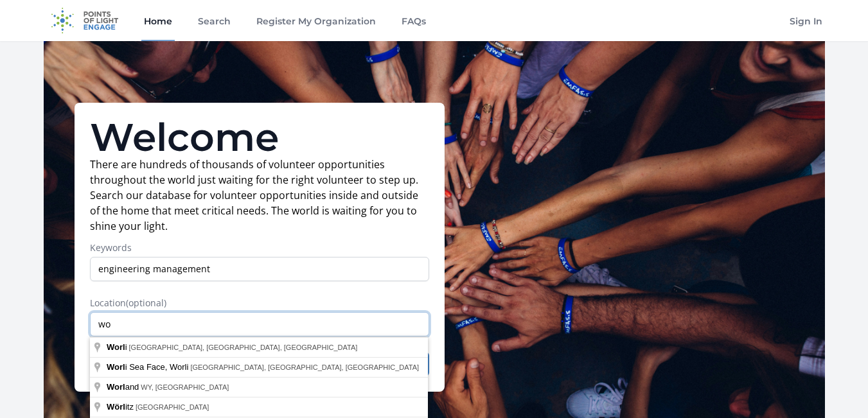 This screenshot has width=868, height=418. I want to click on span: i, so click(118, 347).